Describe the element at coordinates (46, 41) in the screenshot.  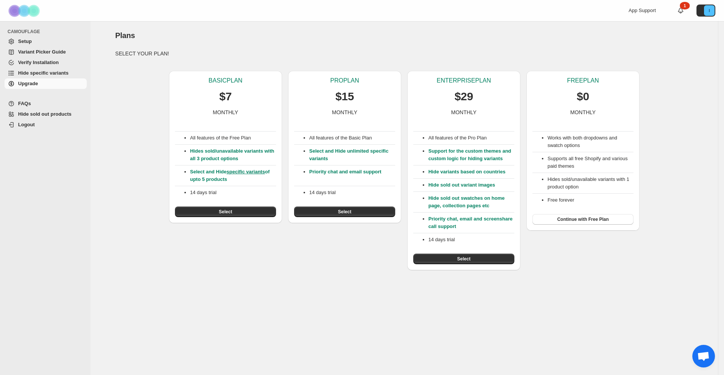
I see `a: Setup` at that location.